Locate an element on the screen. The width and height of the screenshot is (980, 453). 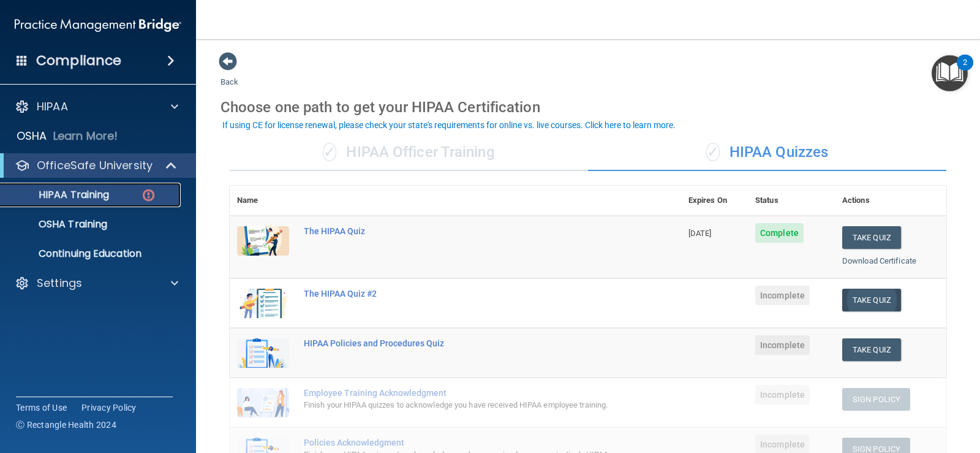
img: danger-circle.6113f641.png is located at coordinates (148, 195).